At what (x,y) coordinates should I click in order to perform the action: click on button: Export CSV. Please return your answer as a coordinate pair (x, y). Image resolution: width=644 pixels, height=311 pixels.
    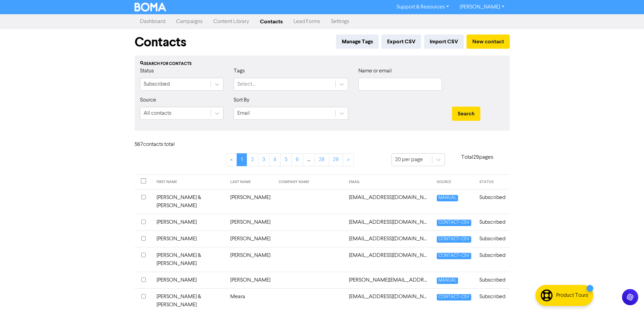
    Looking at the image, I should click on (401, 42).